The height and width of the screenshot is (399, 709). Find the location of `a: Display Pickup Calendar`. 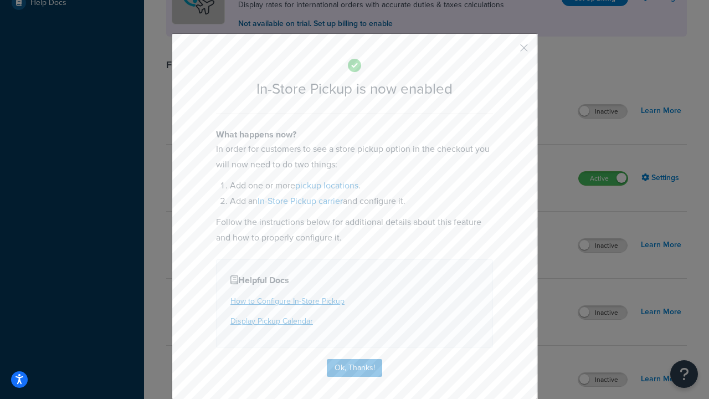

a: Display Pickup Calendar is located at coordinates (271, 321).